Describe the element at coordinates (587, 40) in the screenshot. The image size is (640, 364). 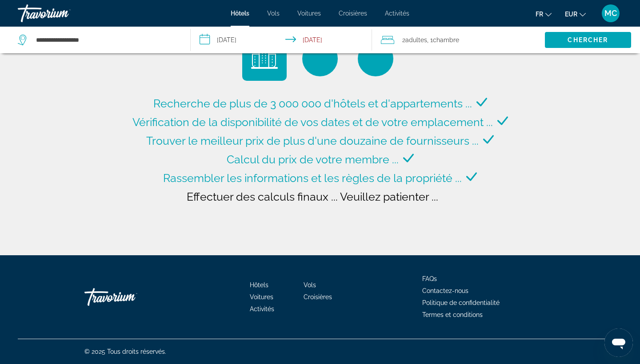
I see `span: Chercher` at that location.